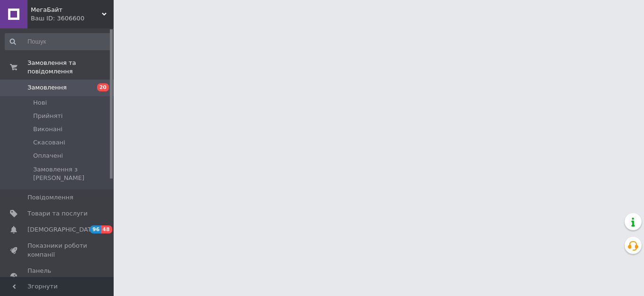 This screenshot has width=644, height=296. What do you see at coordinates (66, 10) in the screenshot?
I see `span: МегаБайт` at bounding box center [66, 10].